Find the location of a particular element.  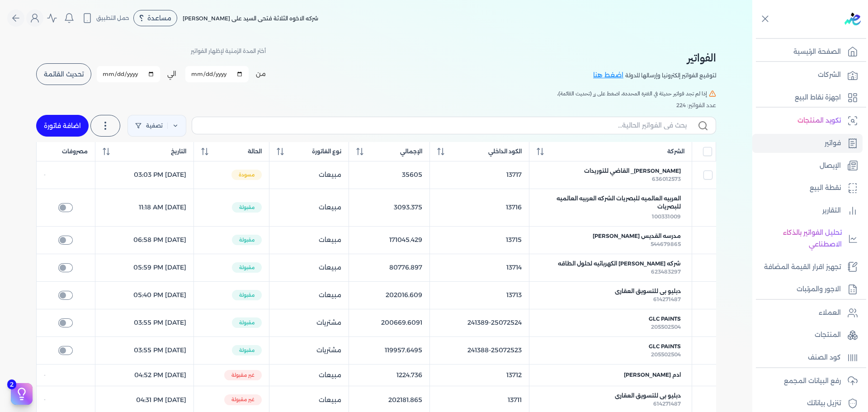

span: تحديث القائمة is located at coordinates (64, 74).